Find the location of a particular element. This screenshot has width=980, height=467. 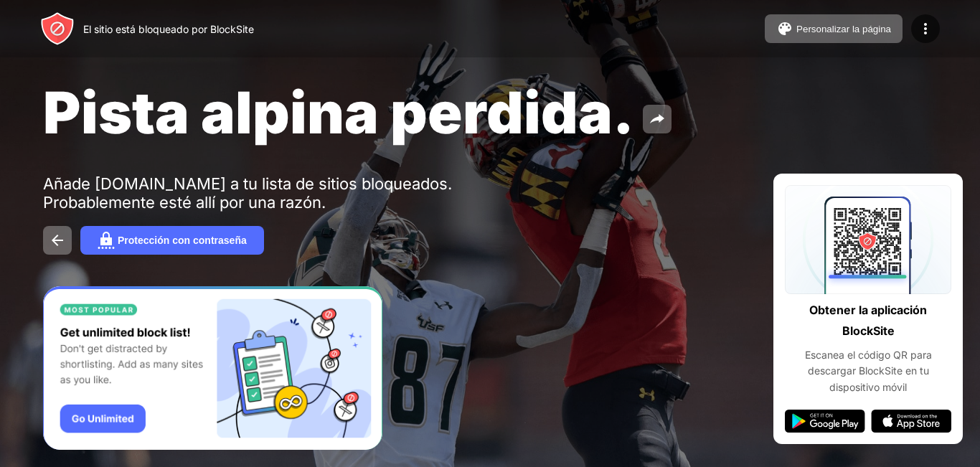

font: El sitio está bloqueado por BlockSite is located at coordinates (169, 29).